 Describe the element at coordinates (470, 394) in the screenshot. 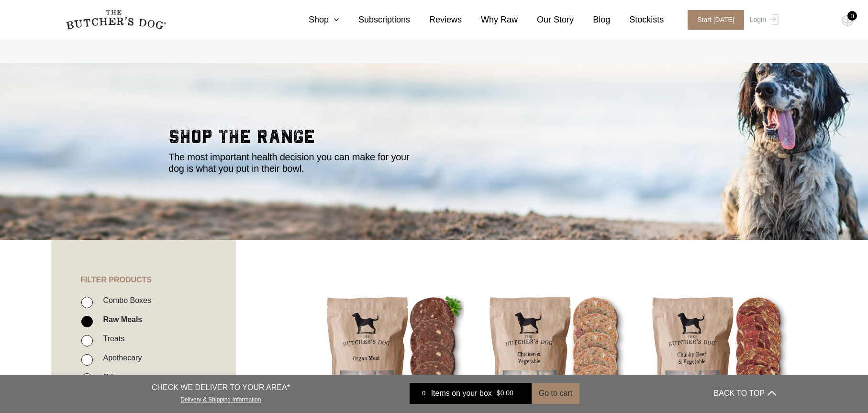

I see `a: 0 Items on your box $0.00` at that location.